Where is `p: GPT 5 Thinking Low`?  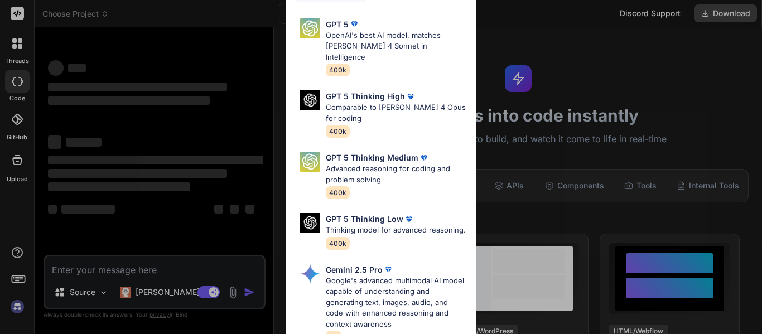
p: GPT 5 Thinking Low is located at coordinates (364, 219).